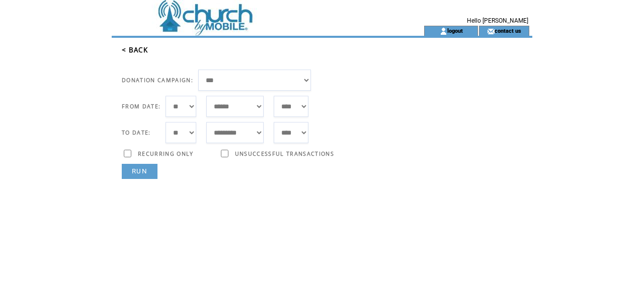  I want to click on img: account_icon.gif, so click(443, 31).